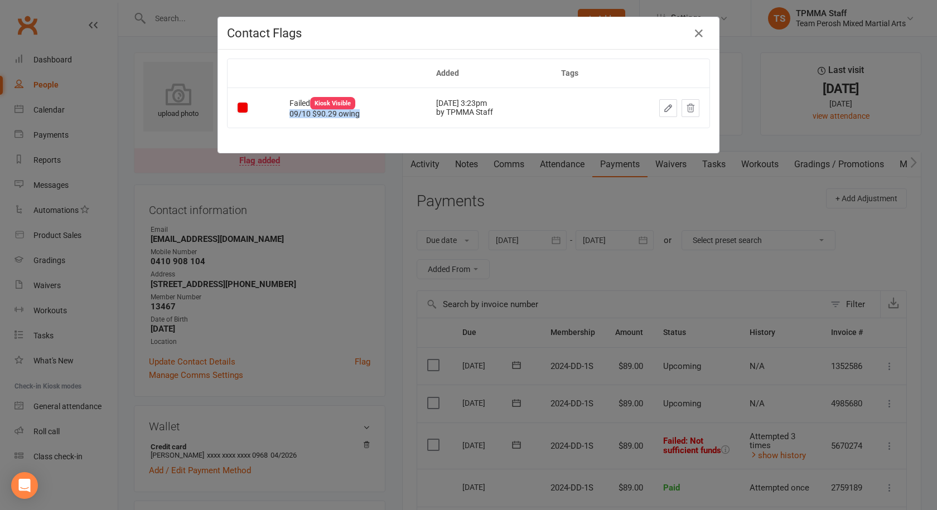  Describe the element at coordinates (322, 103) in the screenshot. I see `span: Failed` at that location.